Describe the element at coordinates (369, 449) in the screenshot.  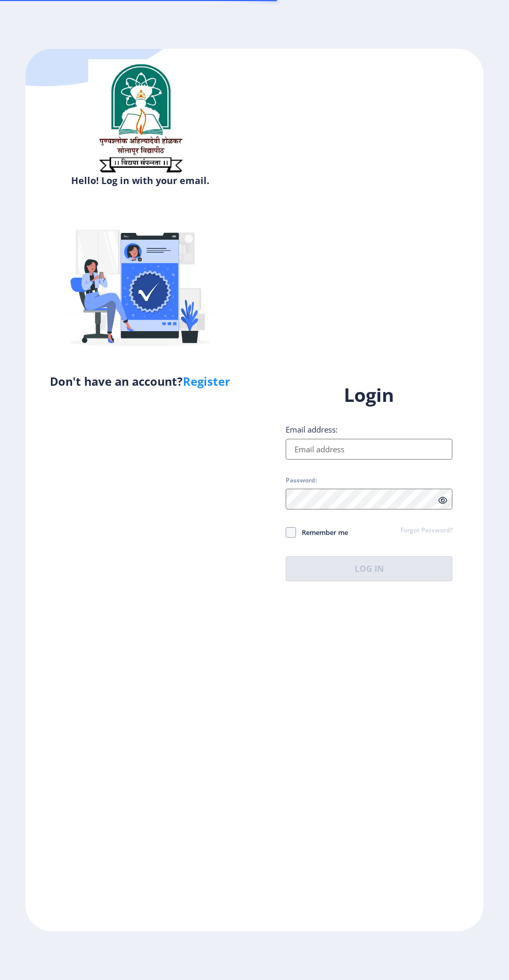
I see `input: Email address` at that location.